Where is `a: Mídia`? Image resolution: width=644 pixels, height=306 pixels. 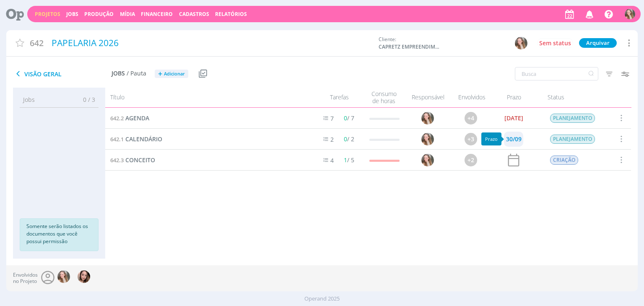 a: Mídia is located at coordinates (127, 14).